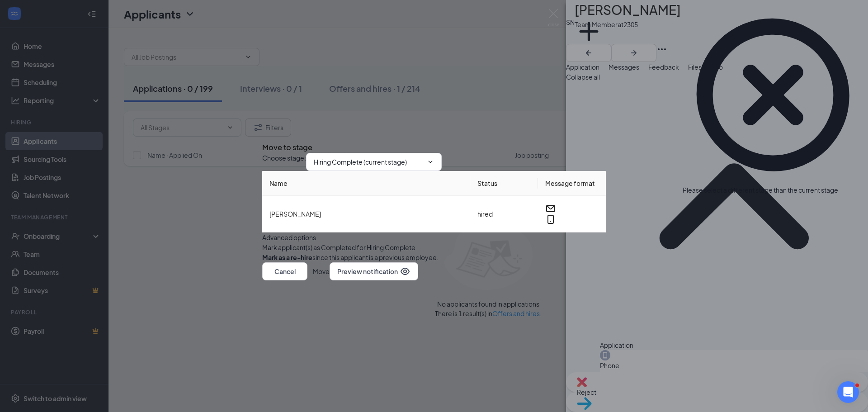  What do you see at coordinates (284, 162) in the screenshot?
I see `span: Choose stage :` at bounding box center [284, 162].